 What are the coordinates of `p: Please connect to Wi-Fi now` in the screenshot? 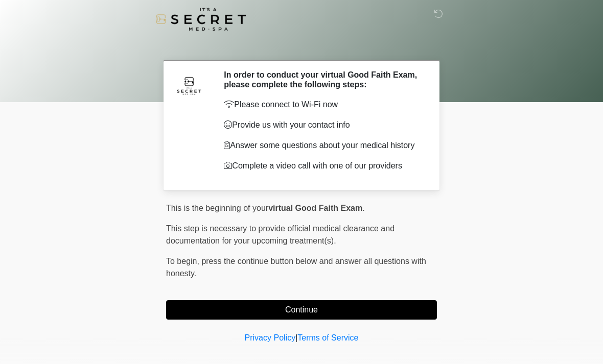 It's located at (322, 105).